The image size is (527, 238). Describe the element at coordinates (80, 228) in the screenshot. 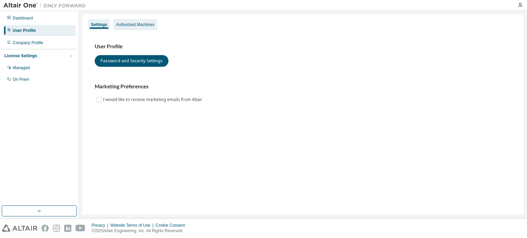

I see `img: youtube.svg` at that location.